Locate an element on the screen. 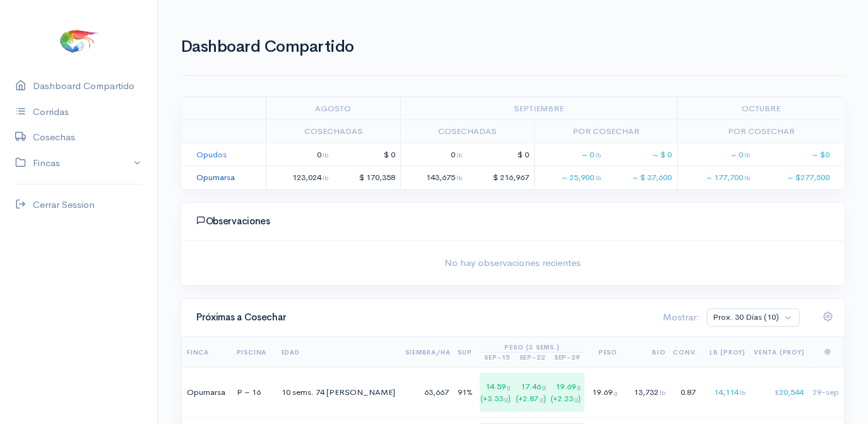 The width and height of the screenshot is (868, 424). td: 143,675 is located at coordinates (434, 177).